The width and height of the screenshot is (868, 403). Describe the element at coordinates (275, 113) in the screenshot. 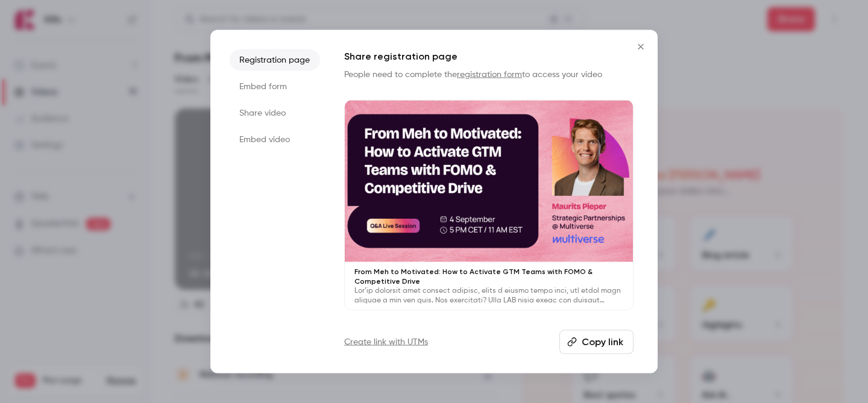

I see `li: Share video` at that location.